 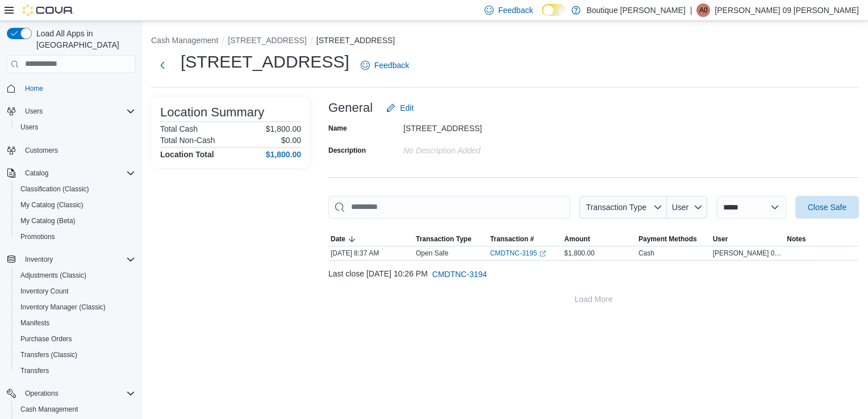 What do you see at coordinates (291, 140) in the screenshot?
I see `p: $0.00` at bounding box center [291, 140].